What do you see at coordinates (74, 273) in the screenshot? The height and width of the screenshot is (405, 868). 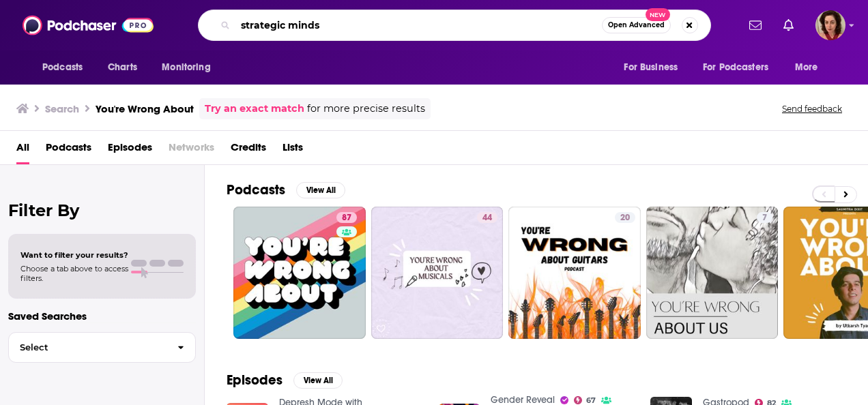 I see `span: Choose a tab above to access filters.` at bounding box center [74, 273].